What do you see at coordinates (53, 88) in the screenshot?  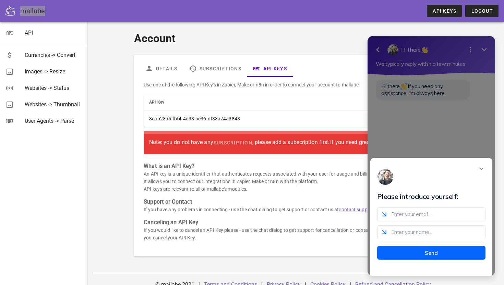 I see `div: Websites -> Status` at bounding box center [53, 88].